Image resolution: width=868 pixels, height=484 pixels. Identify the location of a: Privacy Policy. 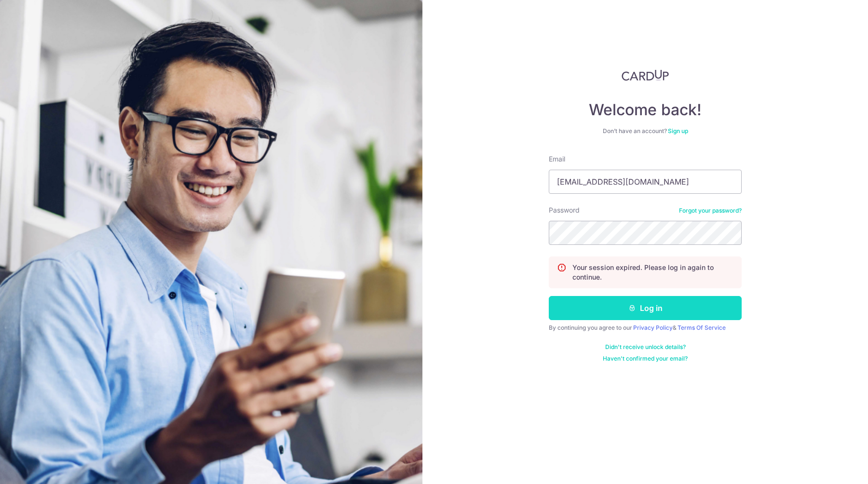
(653, 327).